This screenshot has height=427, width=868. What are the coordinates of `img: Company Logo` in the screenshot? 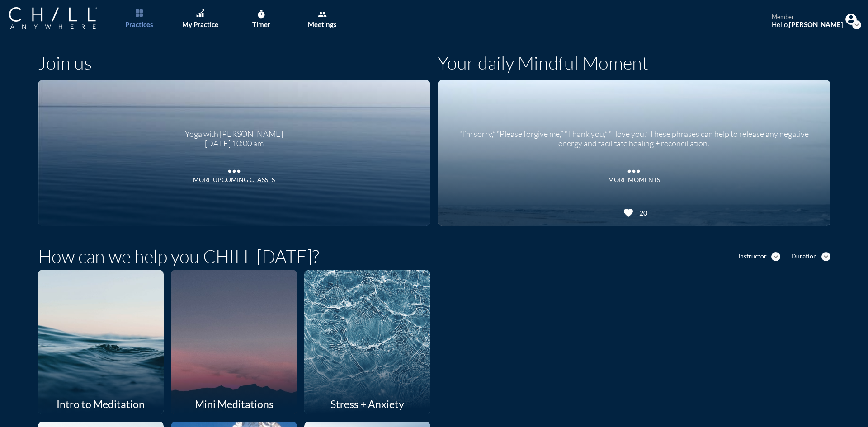 It's located at (53, 18).